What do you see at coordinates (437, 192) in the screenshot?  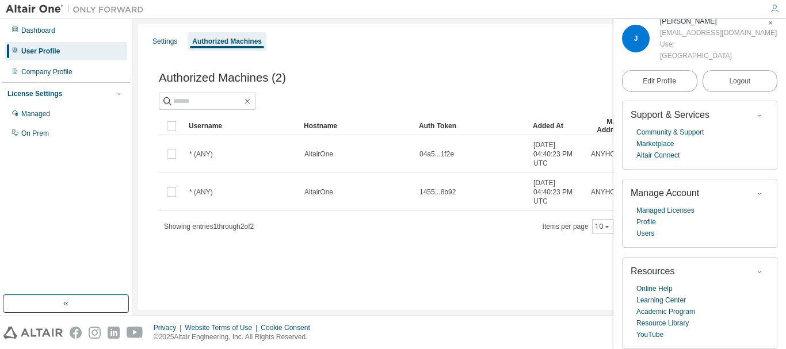 I see `span: 1455...8b92` at bounding box center [437, 192].